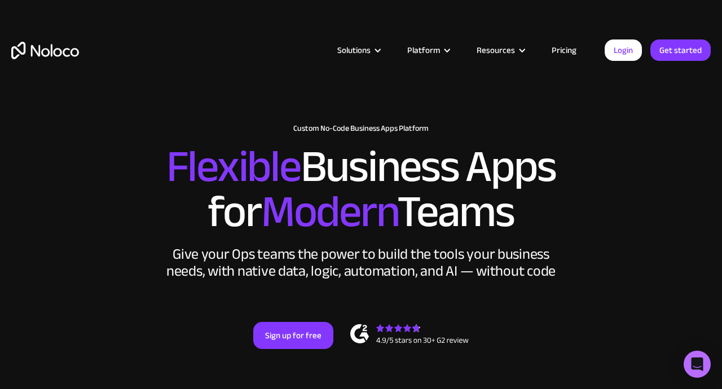 The width and height of the screenshot is (722, 389). Describe the element at coordinates (361, 190) in the screenshot. I see `h2: Business Apps for Teams` at that location.